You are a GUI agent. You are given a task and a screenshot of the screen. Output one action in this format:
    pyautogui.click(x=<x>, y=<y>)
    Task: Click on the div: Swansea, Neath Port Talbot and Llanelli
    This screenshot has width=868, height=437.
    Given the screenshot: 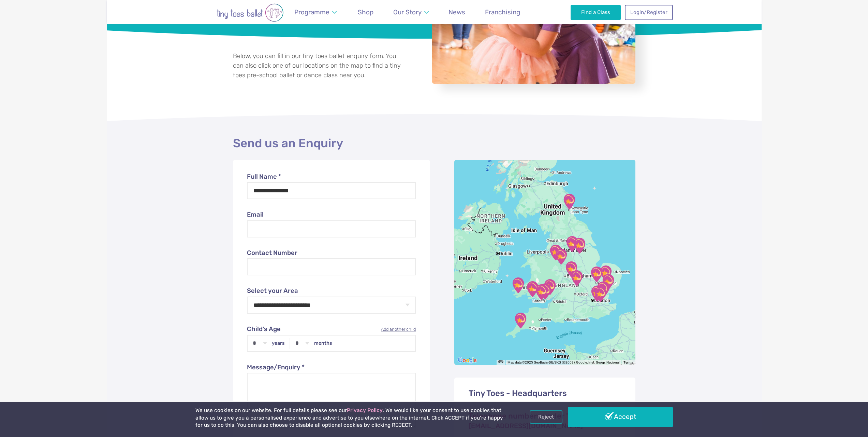 What is the action you would take?
    pyautogui.click(x=533, y=289)
    